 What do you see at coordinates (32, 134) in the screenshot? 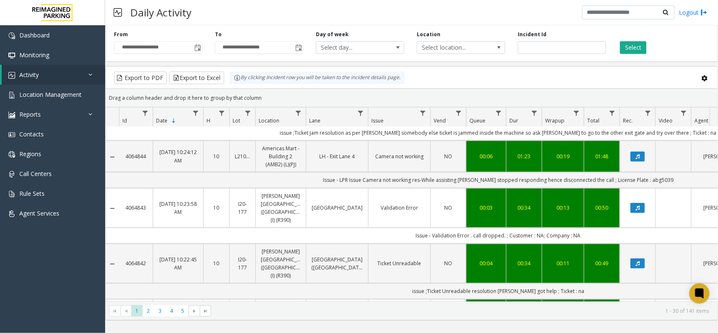
I see `span: Contacts` at bounding box center [32, 134].